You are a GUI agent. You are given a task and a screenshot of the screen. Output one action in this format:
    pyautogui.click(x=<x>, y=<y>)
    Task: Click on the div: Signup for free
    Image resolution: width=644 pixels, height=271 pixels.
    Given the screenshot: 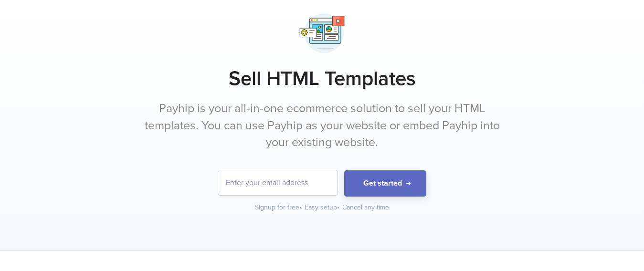 What is the action you would take?
    pyautogui.click(x=279, y=207)
    